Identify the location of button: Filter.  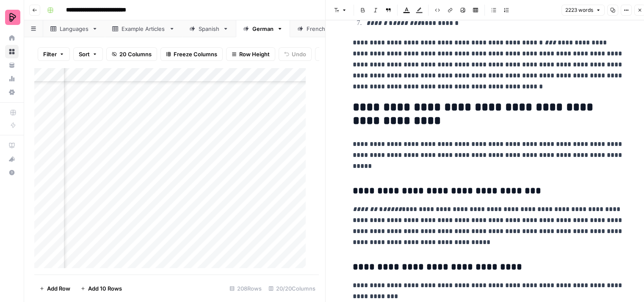
(54, 54).